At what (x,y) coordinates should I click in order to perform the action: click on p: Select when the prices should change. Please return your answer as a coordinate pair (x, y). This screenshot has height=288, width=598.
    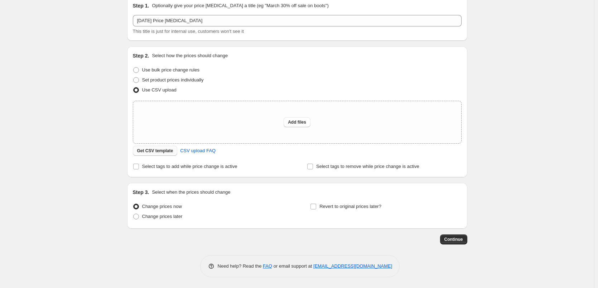
    Looking at the image, I should click on (191, 193).